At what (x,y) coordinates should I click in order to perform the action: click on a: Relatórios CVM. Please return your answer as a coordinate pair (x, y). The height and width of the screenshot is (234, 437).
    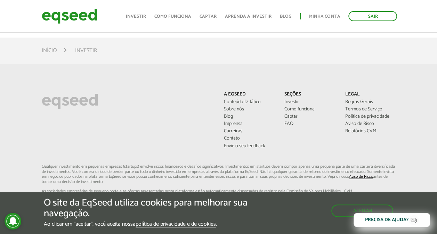
    Looking at the image, I should click on (370, 131).